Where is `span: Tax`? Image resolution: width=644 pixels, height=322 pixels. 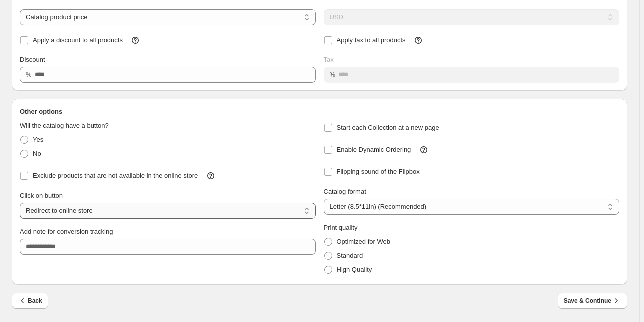
span: Tax is located at coordinates (329, 59).